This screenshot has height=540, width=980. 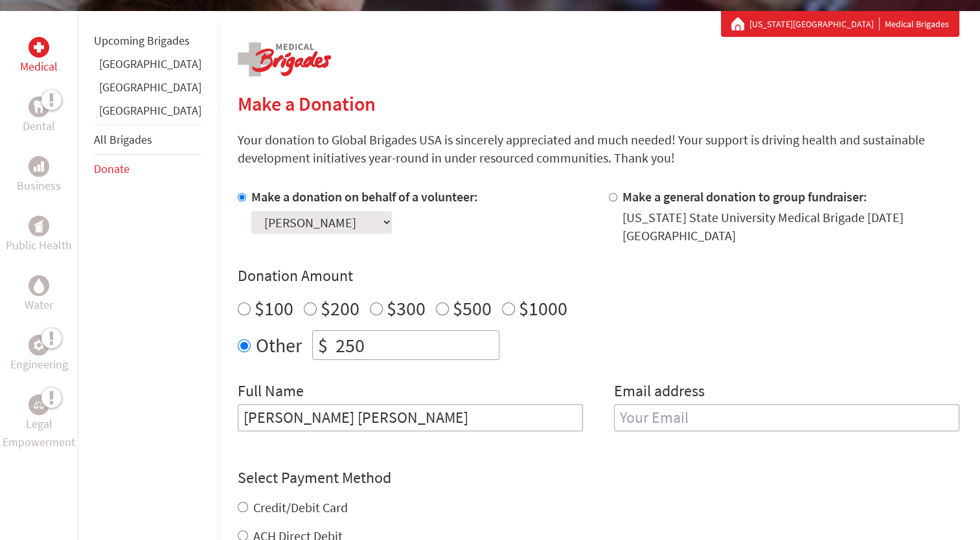 What do you see at coordinates (148, 66) in the screenshot?
I see `li: Ghana` at bounding box center [148, 66].